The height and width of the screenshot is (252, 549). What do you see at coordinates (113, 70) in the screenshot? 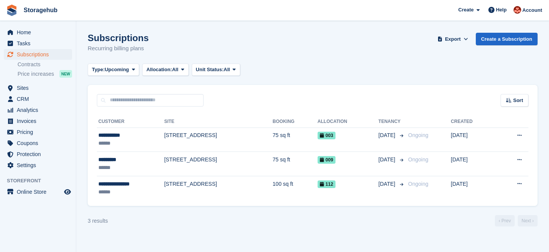
I see `button: Type: Upcoming` at bounding box center [113, 70].